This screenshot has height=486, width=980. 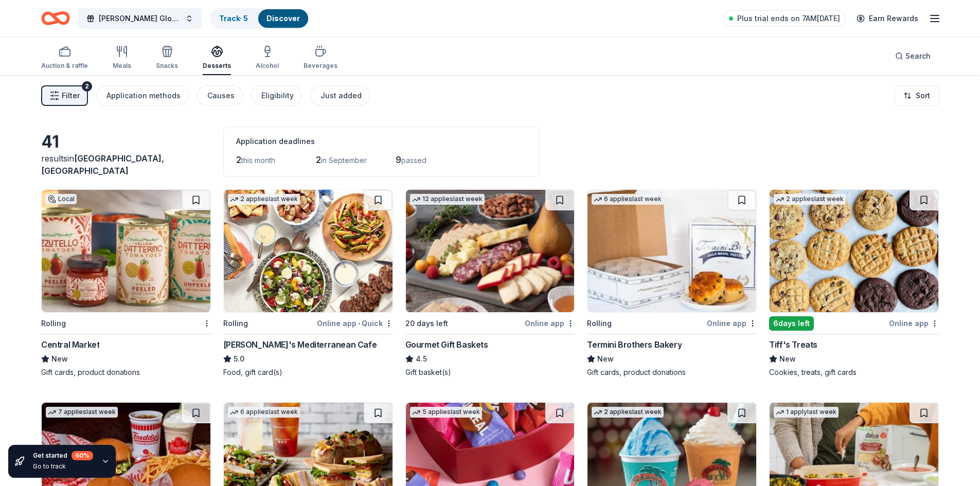 I want to click on div: 60 %, so click(x=82, y=456).